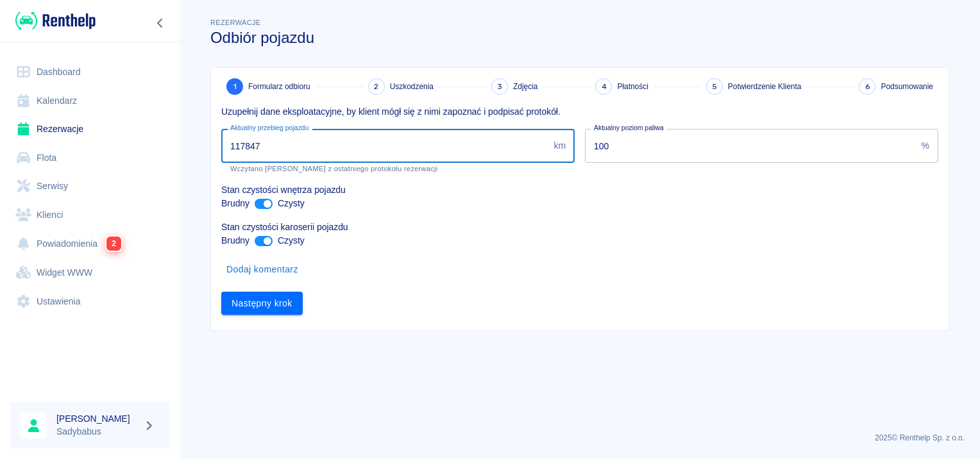 This screenshot has width=980, height=459. I want to click on span: Rezerwacje, so click(235, 23).